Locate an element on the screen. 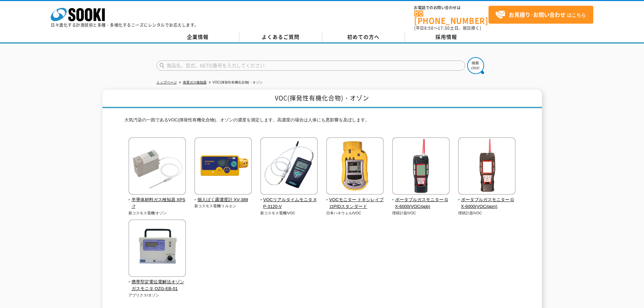  span: はこちら is located at coordinates (540, 15).